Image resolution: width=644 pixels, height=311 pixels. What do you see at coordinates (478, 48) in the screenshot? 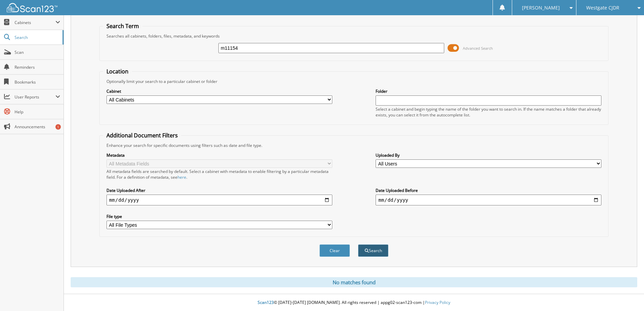
I see `span: Advanced Search` at bounding box center [478, 48].